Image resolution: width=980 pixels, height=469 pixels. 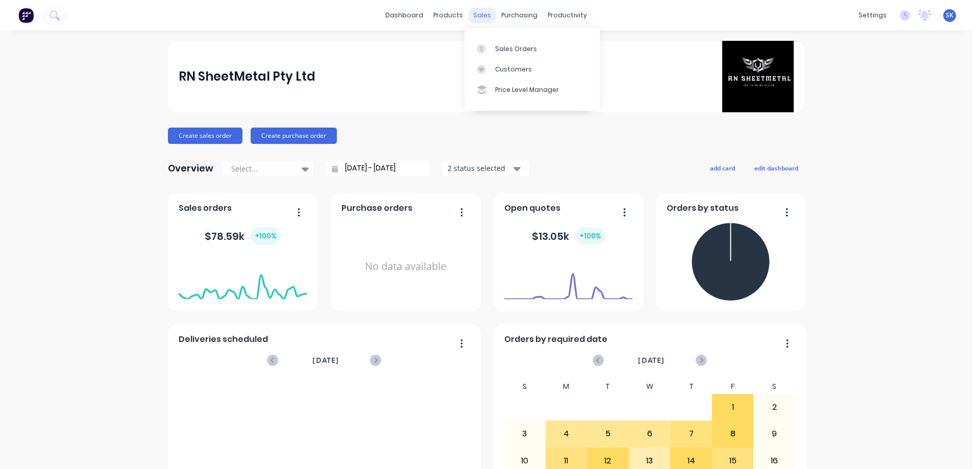 I want to click on span: Sales orders, so click(x=205, y=209).